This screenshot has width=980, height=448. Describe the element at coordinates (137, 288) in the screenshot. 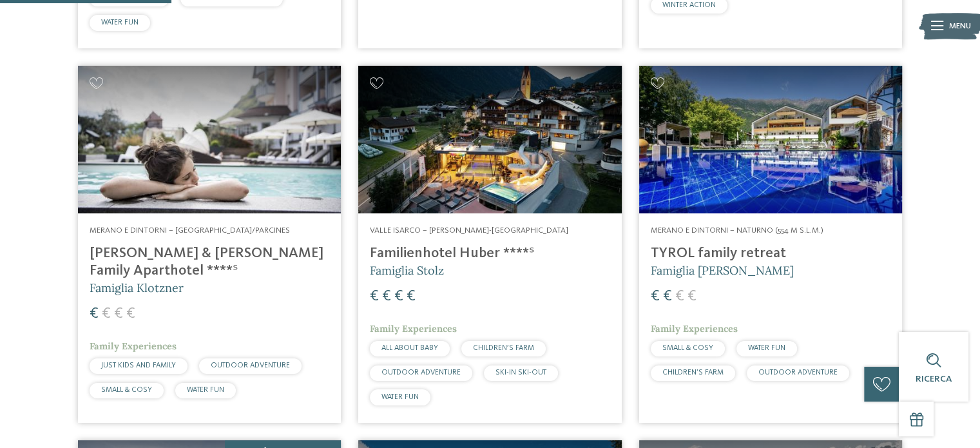

I see `span: Famiglia Klotzner` at that location.